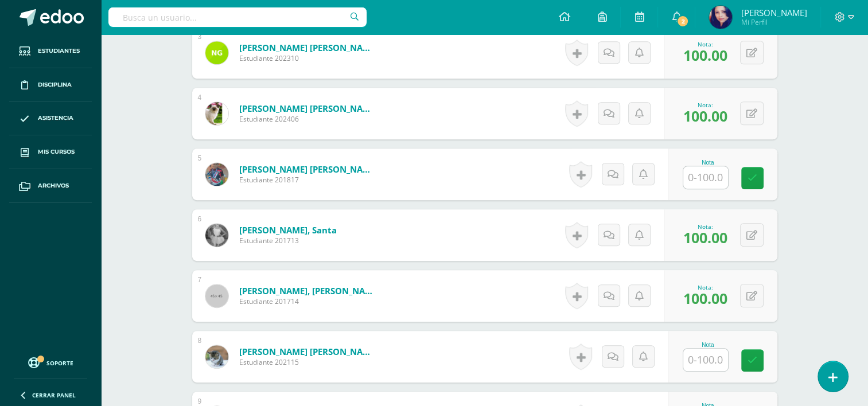 The height and width of the screenshot is (406, 868). Describe the element at coordinates (217, 53) in the screenshot. I see `img: 24ef6c7aa9a96f414c5198a617d53c05.png` at that location.